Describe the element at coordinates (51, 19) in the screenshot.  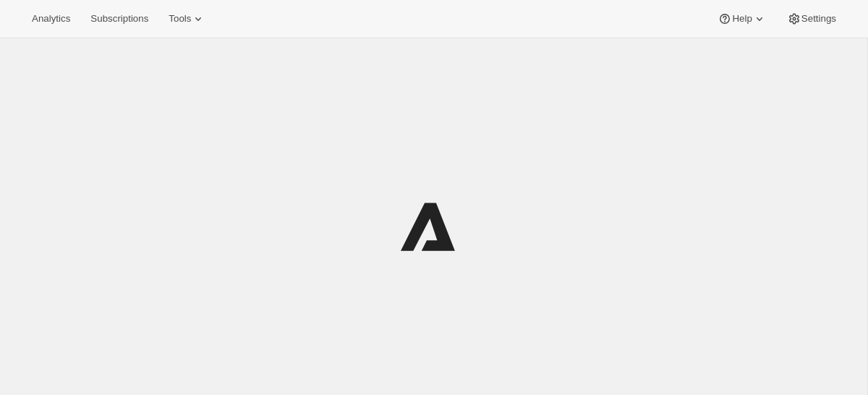
I see `button: Analytics` at that location.